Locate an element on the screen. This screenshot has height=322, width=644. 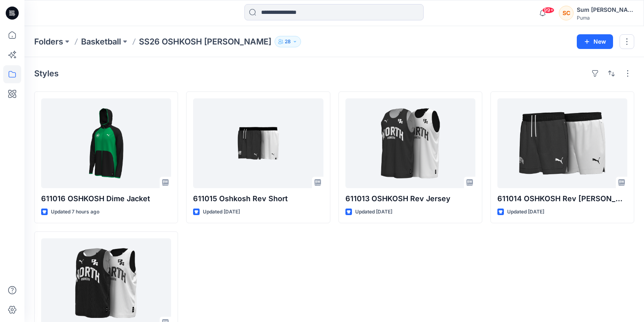
p: Basketball is located at coordinates (101, 42).